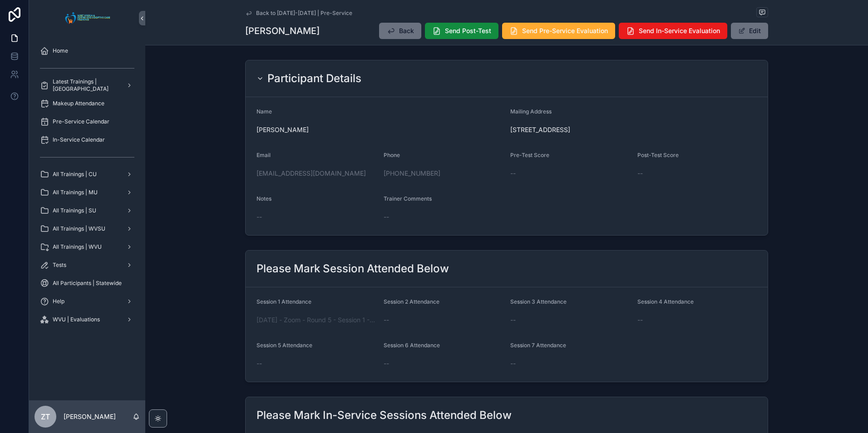 This screenshot has height=433, width=868. Describe the element at coordinates (77, 320) in the screenshot. I see `span: WVU | Evaluations` at that location.